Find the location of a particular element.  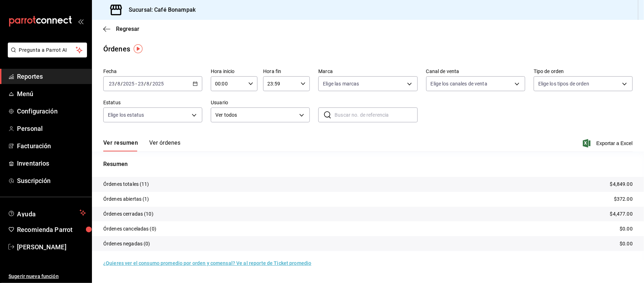

span: Regresar is located at coordinates (128, 29).